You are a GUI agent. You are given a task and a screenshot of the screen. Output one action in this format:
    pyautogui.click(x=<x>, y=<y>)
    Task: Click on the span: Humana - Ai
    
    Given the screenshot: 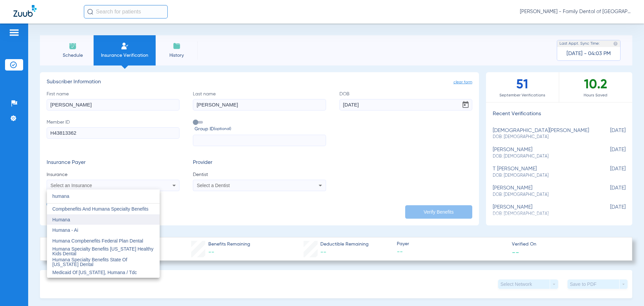 What is the action you would take?
    pyautogui.click(x=65, y=230)
    